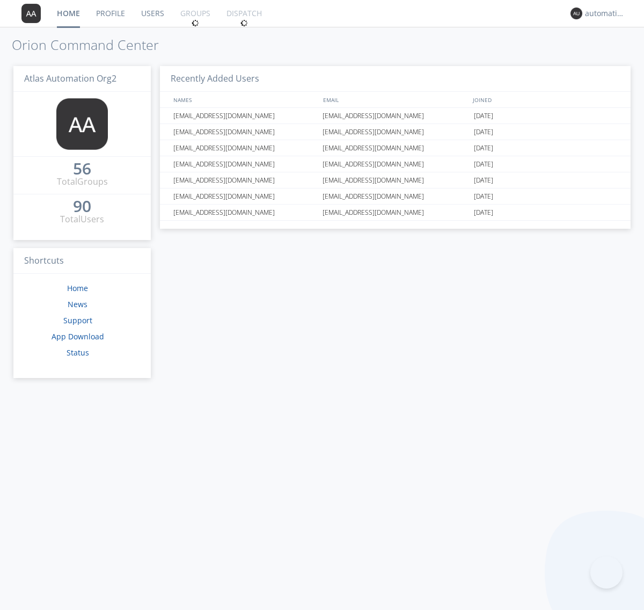  Describe the element at coordinates (78, 320) in the screenshot. I see `a: Support` at that location.